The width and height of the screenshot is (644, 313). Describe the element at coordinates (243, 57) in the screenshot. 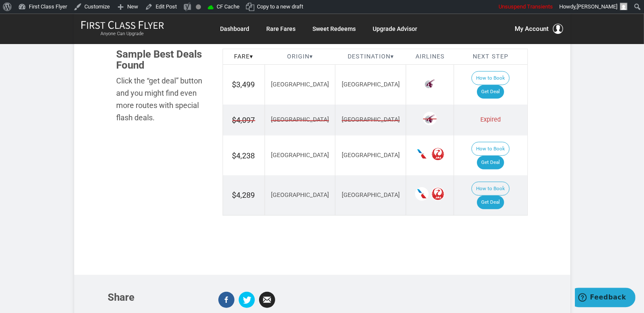

I see `th: Fare` at that location.